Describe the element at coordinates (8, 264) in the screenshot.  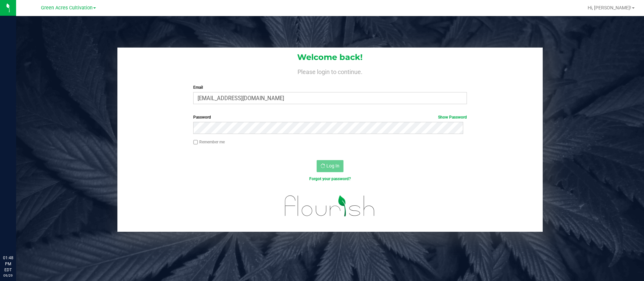
I see `p: 01:48 PM EDT` at that location.